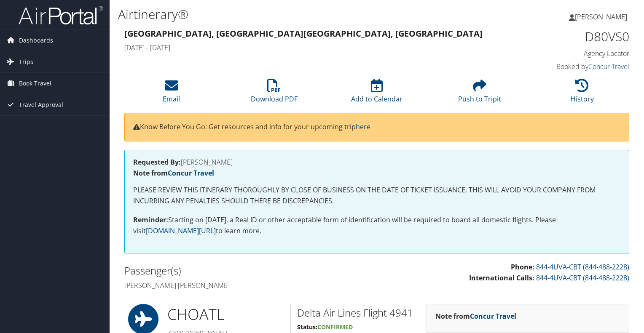 This screenshot has height=333, width=644. What do you see at coordinates (307, 327) in the screenshot?
I see `strong: Status:` at bounding box center [307, 327].